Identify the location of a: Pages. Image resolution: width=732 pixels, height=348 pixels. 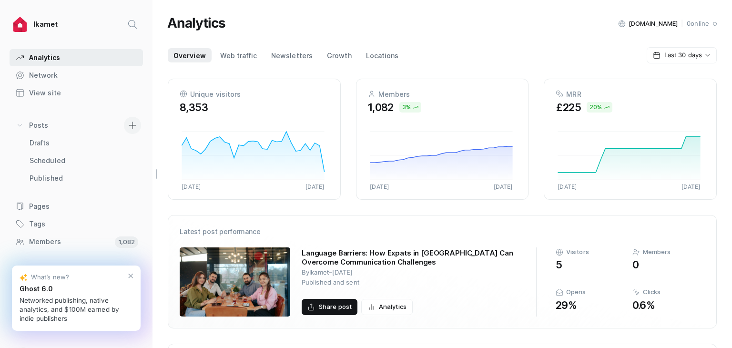
(76, 206).